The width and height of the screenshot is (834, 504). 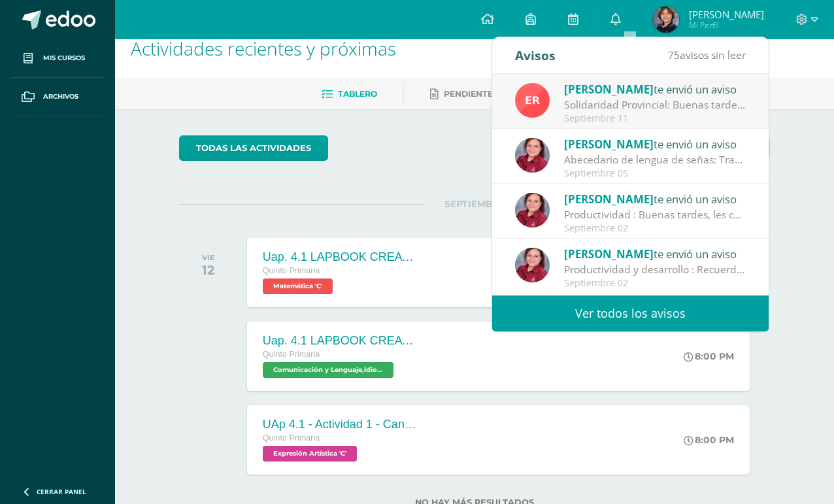 What do you see at coordinates (309, 454) in the screenshot?
I see `span: Expresión Artística 'C'` at bounding box center [309, 454].